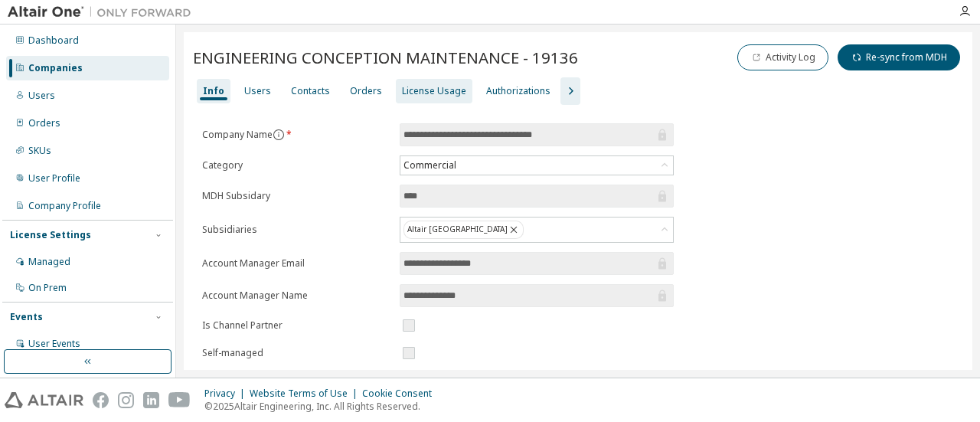  What do you see at coordinates (296, 296) in the screenshot?
I see `label: Account Manager Name` at bounding box center [296, 296].